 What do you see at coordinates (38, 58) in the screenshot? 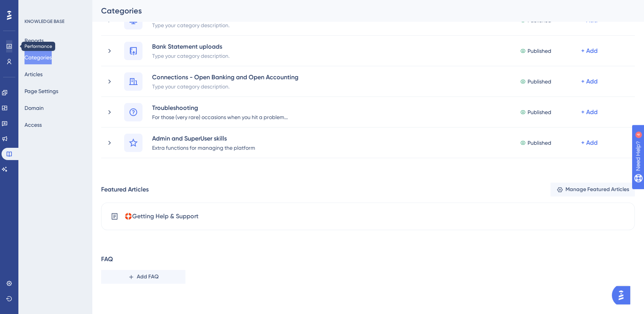
I see `button: Categories` at bounding box center [38, 58].